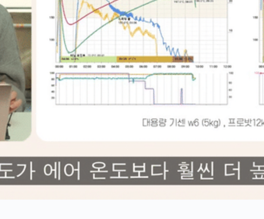 This screenshot has height=219, width=264. I want to click on a: 강의 수강하기, so click(208, 127).